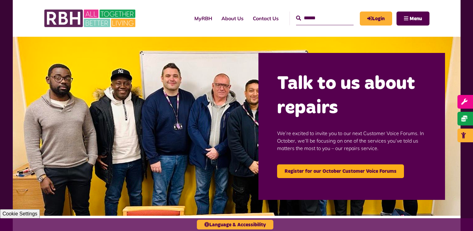 This screenshot has width=473, height=231. Describe the element at coordinates (340, 171) in the screenshot. I see `a: Register for our October Customer Voice Forums` at that location.